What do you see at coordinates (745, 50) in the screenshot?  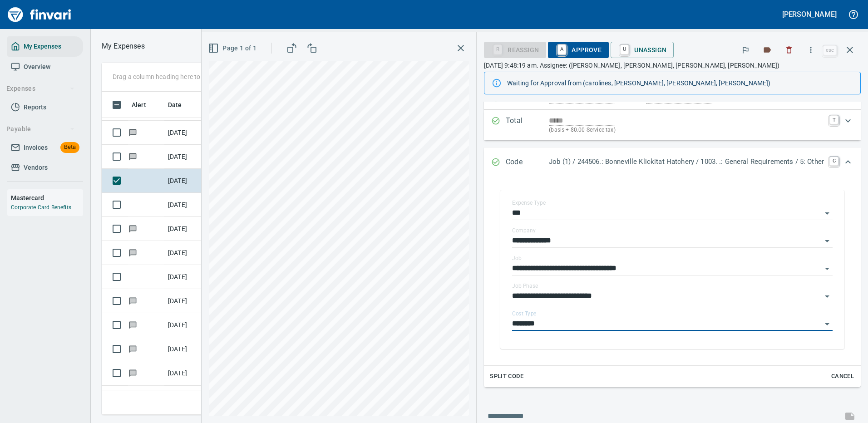 I see `button: Flag` at bounding box center [745, 50].